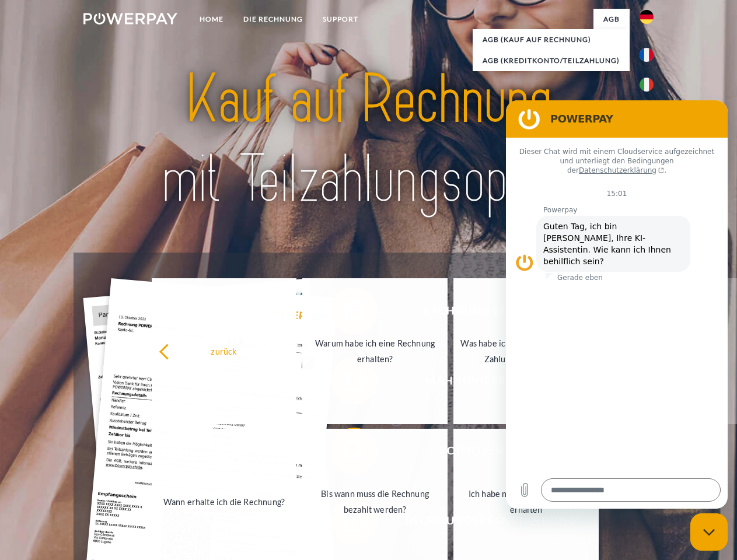  Describe the element at coordinates (647, 84) in the screenshot. I see `img: it` at that location.